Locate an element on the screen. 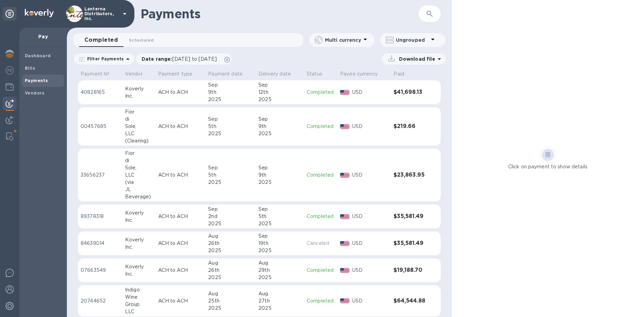 Image resolution: width=644 pixels, height=317 pixels. b: Dashboard is located at coordinates (38, 56).